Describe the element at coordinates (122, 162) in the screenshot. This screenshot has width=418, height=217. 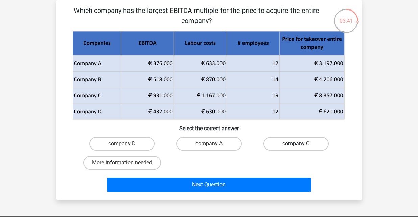
I see `label: More information needed` at that location.